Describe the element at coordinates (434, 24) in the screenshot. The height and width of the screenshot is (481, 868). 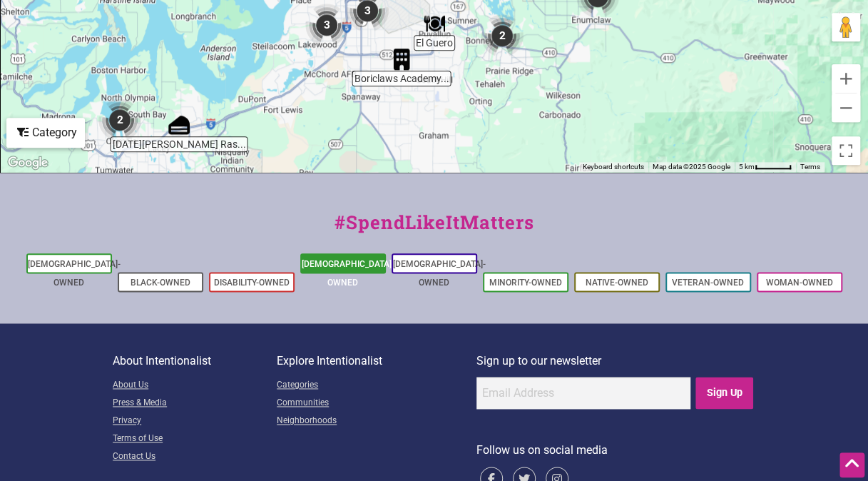
I see `div: El Guero` at that location.